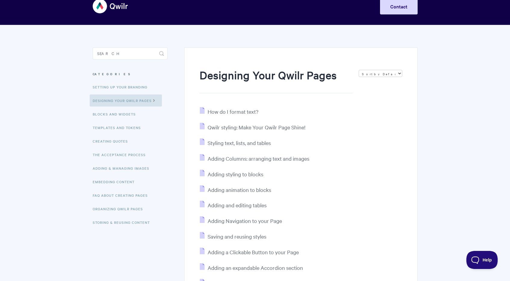  I want to click on a: Adding Navigation to your Page, so click(241, 221).